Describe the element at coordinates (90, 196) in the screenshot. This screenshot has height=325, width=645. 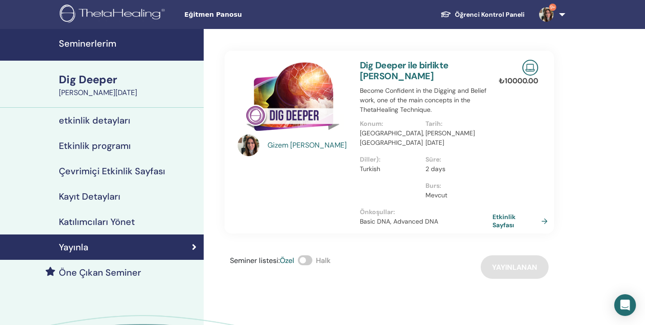
I see `h4: Kayıt Detayları` at that location.